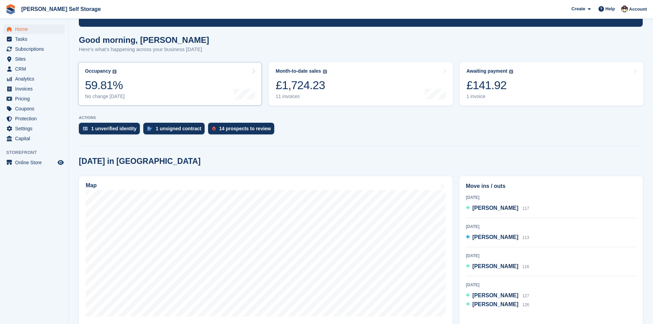 Image resolution: width=653 pixels, height=324 pixels. What do you see at coordinates (37, 153) in the screenshot?
I see `span: Storefront` at bounding box center [37, 153].